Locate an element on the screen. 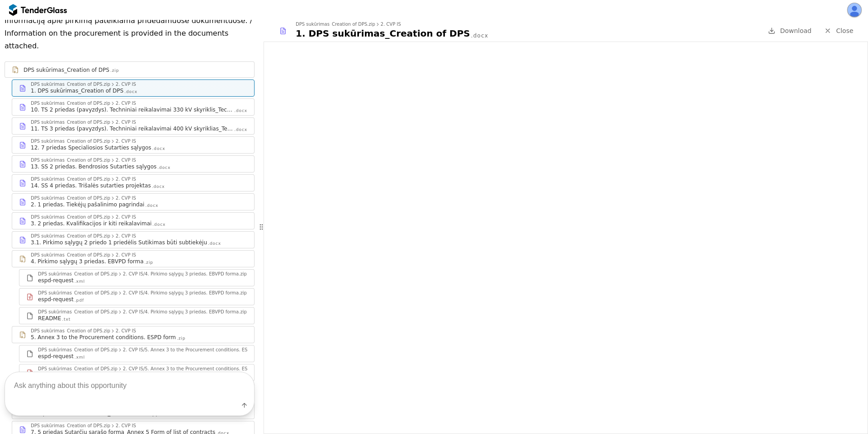 The image size is (868, 434). a: Download is located at coordinates (790, 30).